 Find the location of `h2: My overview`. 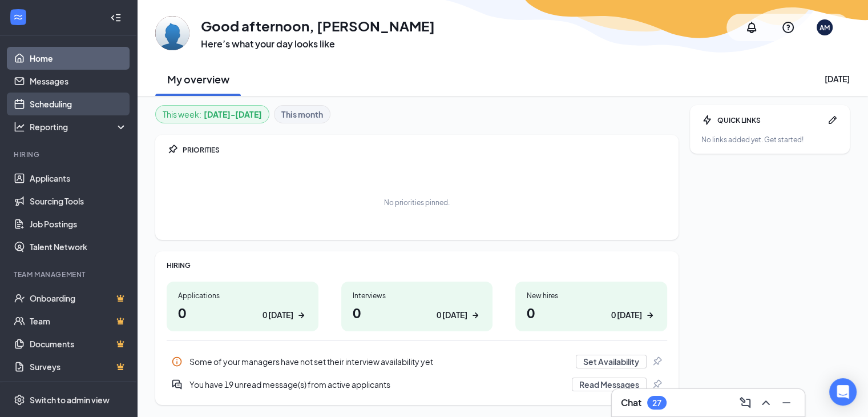

h2: My overview is located at coordinates (198, 78).